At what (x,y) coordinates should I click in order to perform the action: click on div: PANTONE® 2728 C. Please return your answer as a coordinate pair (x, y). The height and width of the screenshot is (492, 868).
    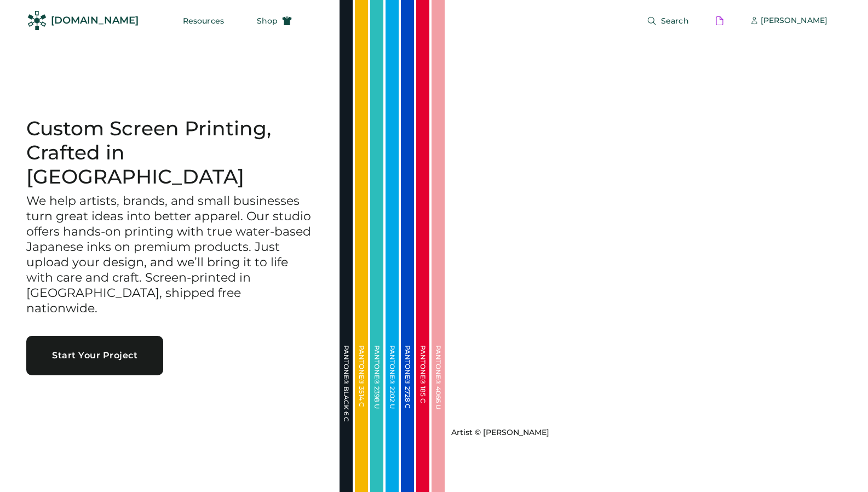
    Looking at the image, I should click on (407, 400).